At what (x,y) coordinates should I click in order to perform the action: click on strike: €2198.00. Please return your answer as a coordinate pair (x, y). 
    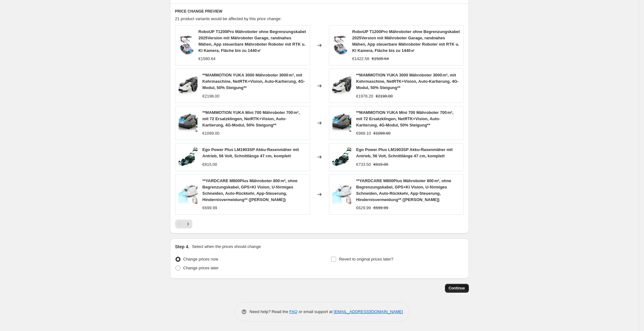
    Looking at the image, I should click on (384, 96).